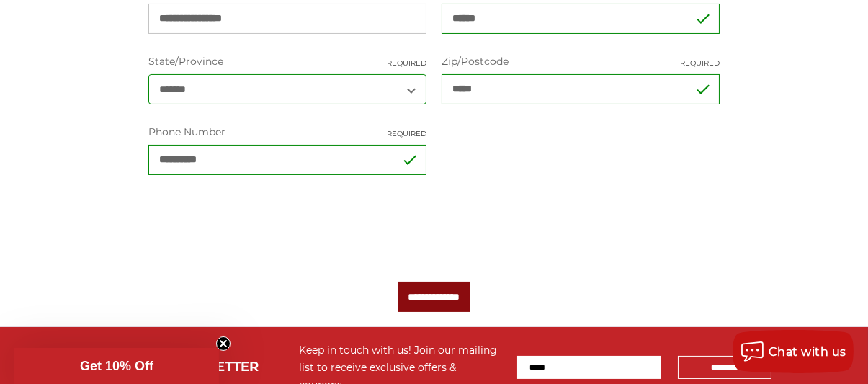 The height and width of the screenshot is (384, 868). I want to click on div: Get 10% OffClose teaser, so click(117, 366).